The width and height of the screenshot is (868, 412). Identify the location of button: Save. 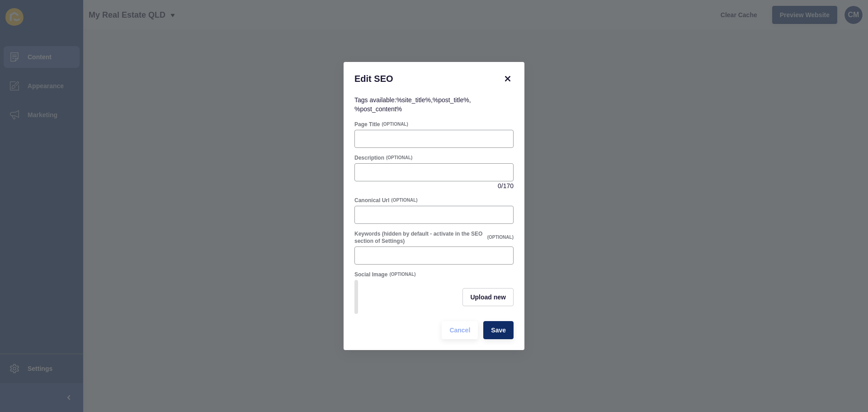
(498, 330).